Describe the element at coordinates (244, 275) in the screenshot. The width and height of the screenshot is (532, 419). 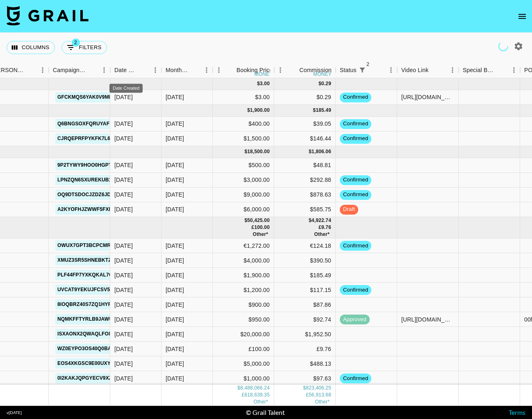
I see `div: $1,900.00` at that location.